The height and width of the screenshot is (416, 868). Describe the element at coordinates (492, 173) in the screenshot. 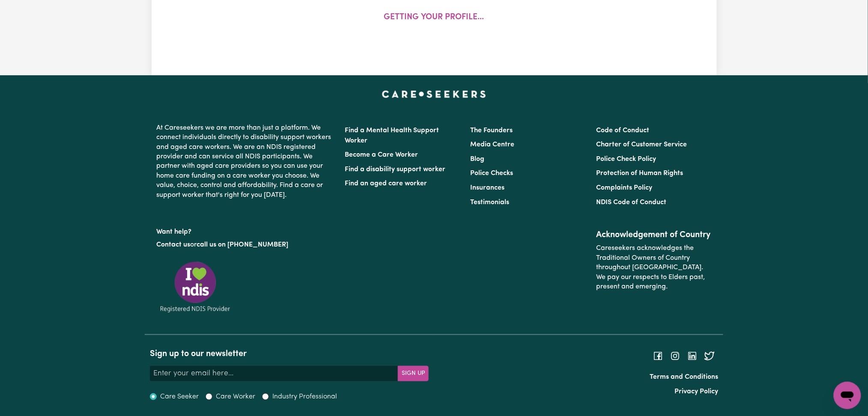

I see `a: Police Checks` at that location.